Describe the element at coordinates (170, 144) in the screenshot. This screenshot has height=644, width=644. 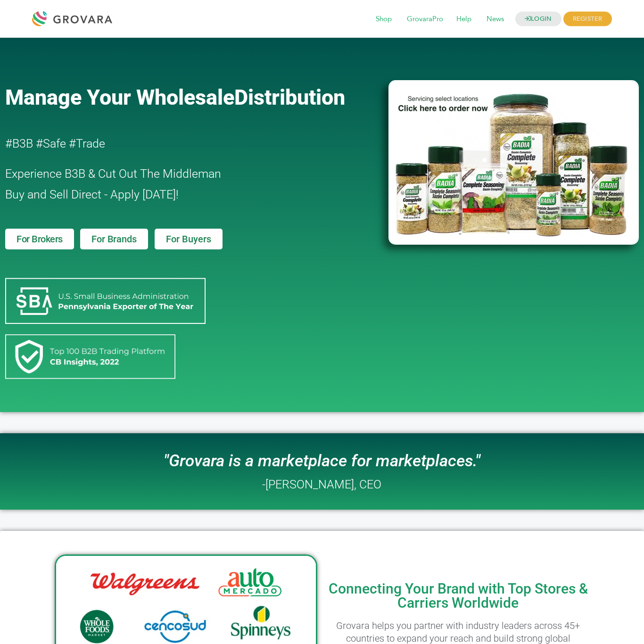
I see `h2: #B3B #Safe #Trade` at that location.